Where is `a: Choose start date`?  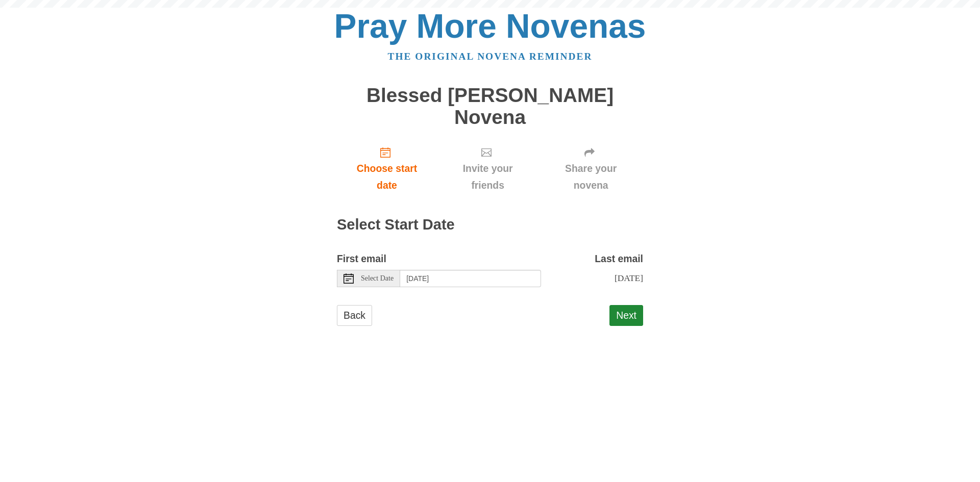 a: Choose start date is located at coordinates (386, 169).